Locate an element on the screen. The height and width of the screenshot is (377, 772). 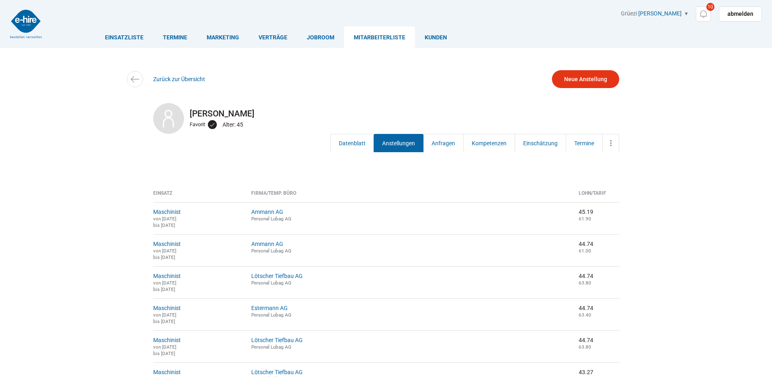
small: 63.40 is located at coordinates (585, 315).